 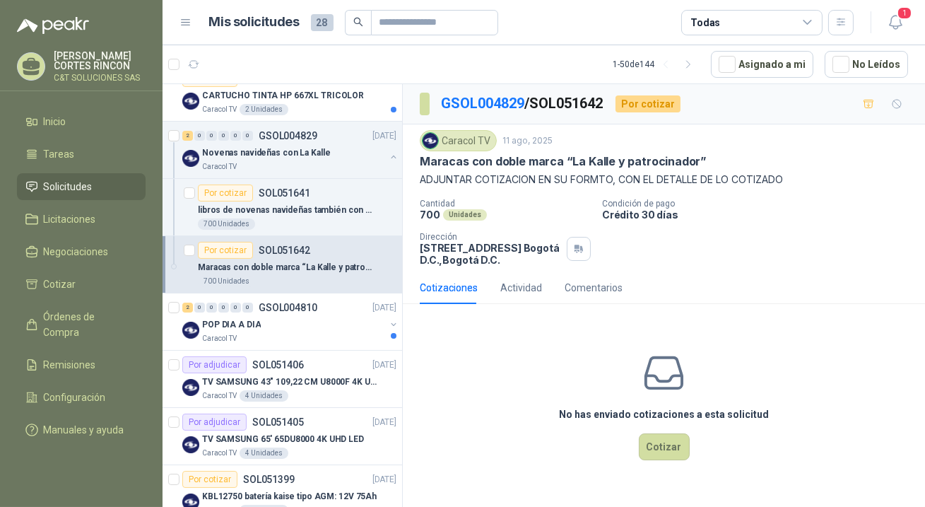 I want to click on span: Remisiones, so click(x=70, y=365).